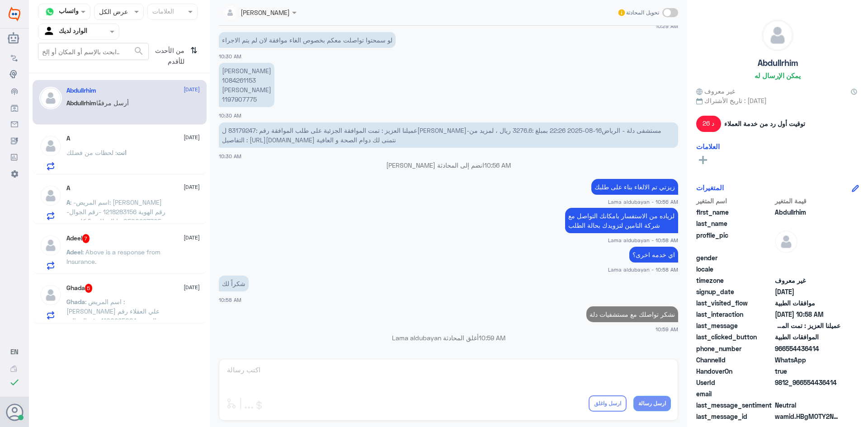 This screenshot has height=427, width=868. I want to click on span: last_interaction, so click(735, 314).